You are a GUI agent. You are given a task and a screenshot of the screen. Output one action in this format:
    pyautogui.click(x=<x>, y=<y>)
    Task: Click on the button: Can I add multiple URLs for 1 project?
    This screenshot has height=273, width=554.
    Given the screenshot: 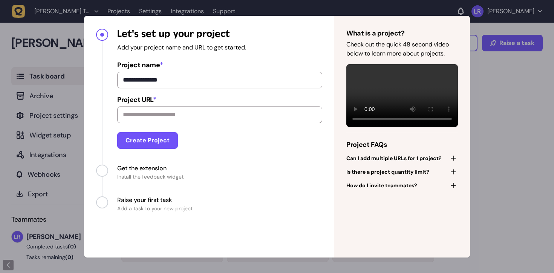 What is the action you would take?
    pyautogui.click(x=402, y=158)
    